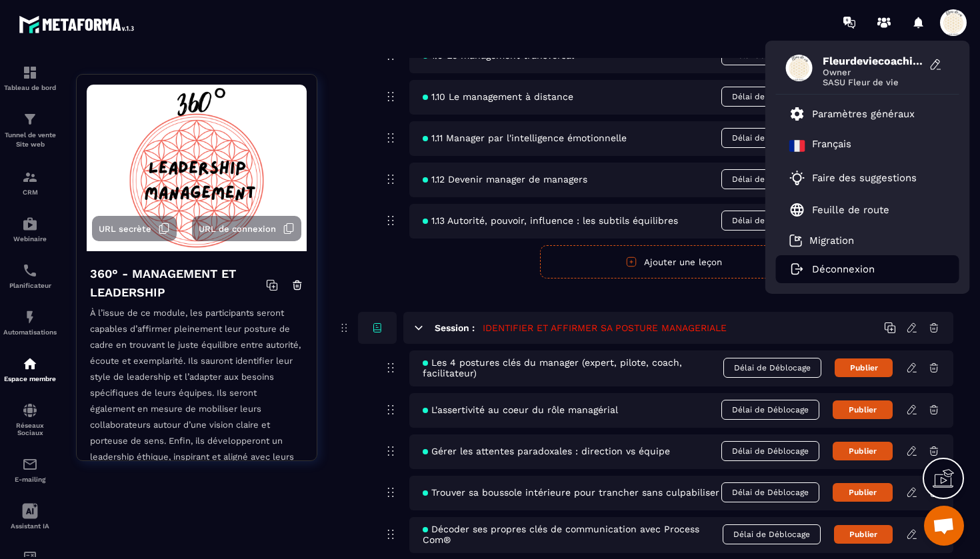 Image resolution: width=980 pixels, height=559 pixels. What do you see at coordinates (30, 429) in the screenshot?
I see `p: Réseaux Sociaux` at bounding box center [30, 429].